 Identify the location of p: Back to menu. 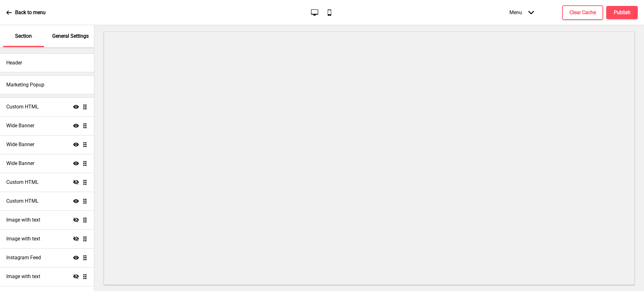
(30, 13).